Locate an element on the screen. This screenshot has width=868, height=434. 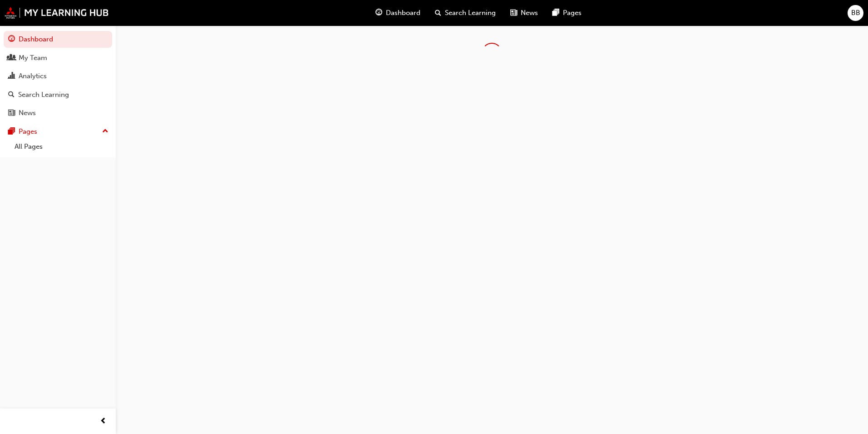
button: BB is located at coordinates (856, 13).